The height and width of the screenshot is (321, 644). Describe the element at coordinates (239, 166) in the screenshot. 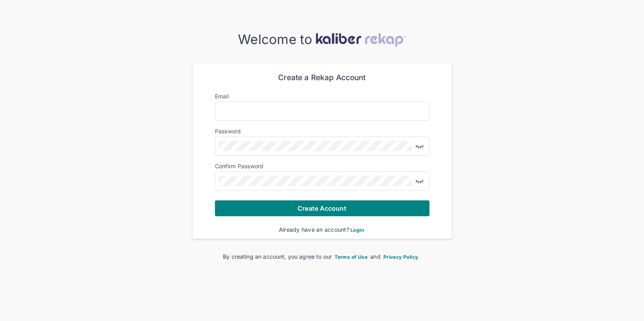

I see `label: Confirm Password` at that location.